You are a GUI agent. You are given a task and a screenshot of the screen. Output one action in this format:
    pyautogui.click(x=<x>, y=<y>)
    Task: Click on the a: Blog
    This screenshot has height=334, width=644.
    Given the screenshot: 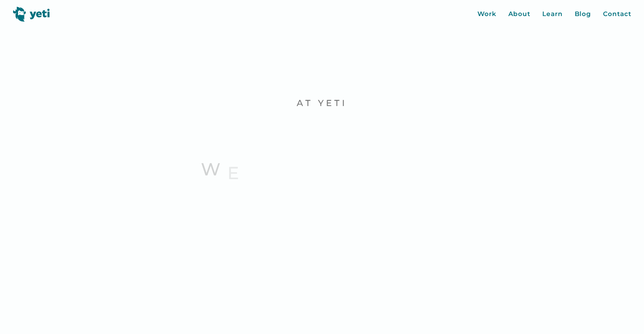 What is the action you would take?
    pyautogui.click(x=583, y=14)
    